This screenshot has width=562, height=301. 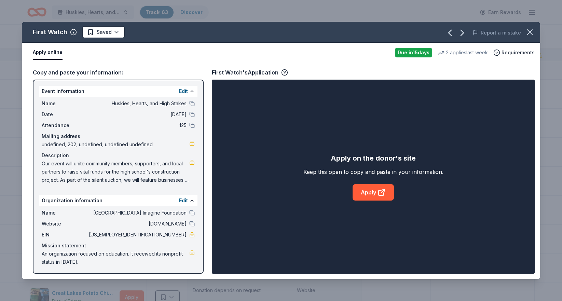 I want to click on button: Report a mistake, so click(x=497, y=33).